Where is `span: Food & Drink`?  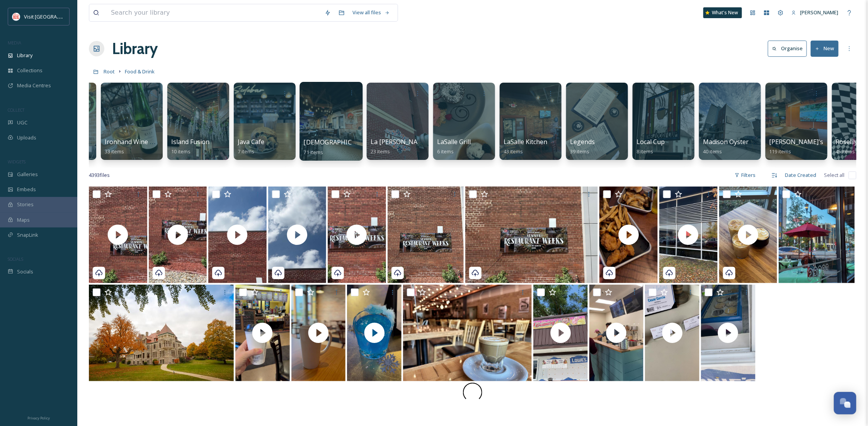
span: Food & Drink is located at coordinates (139, 71).